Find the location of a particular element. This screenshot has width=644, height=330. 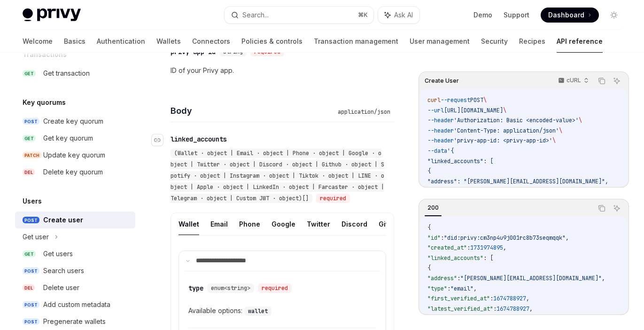

button: Toggle dark mode is located at coordinates (614, 15).